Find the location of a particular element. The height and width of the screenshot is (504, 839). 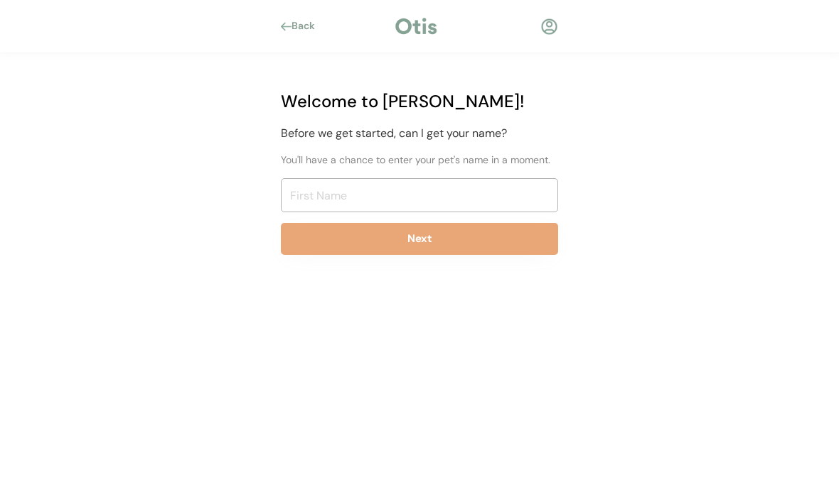

div: You'll have a chance to enter your pet's name in a moment. is located at coordinates (420, 160).